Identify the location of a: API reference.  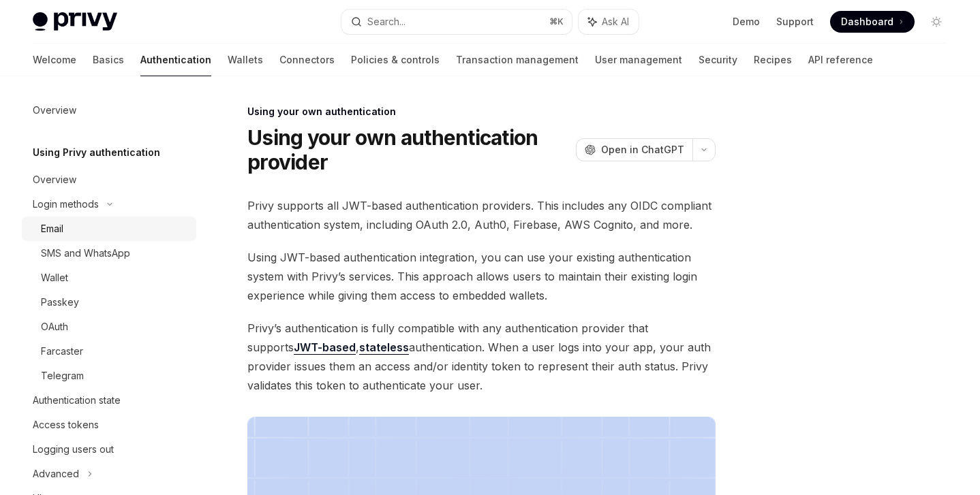
(840, 60).